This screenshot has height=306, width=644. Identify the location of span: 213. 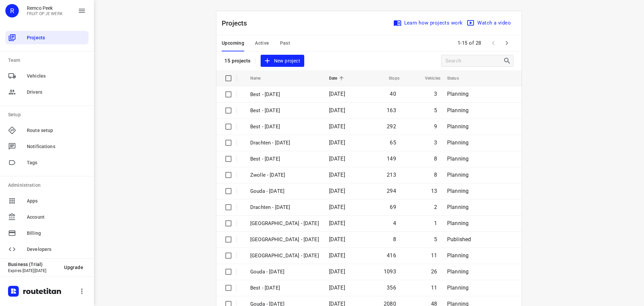
(391, 175).